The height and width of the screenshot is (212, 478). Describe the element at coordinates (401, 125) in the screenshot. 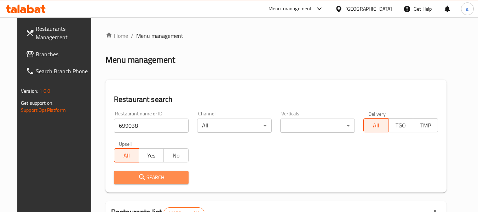

I see `span: TGO` at that location.